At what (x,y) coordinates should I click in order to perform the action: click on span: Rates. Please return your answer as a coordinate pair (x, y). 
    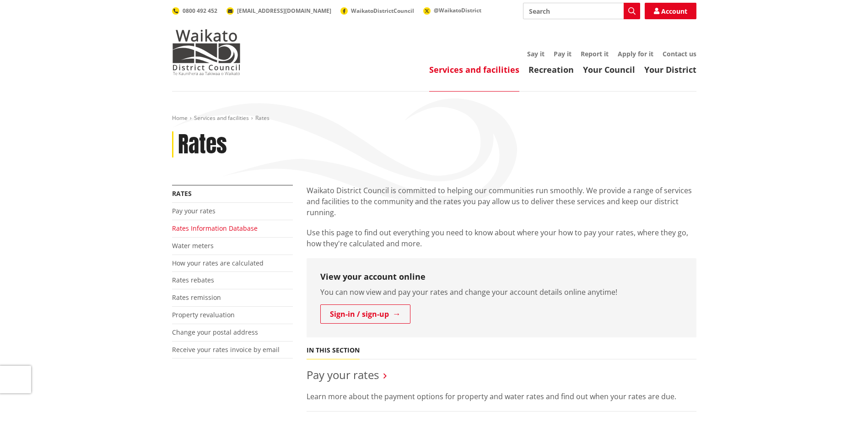
    Looking at the image, I should click on (262, 118).